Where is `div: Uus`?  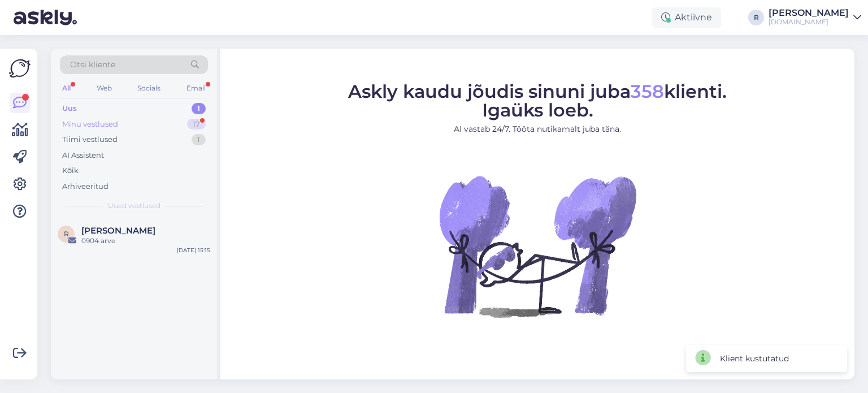 div: Uus is located at coordinates (70, 108).